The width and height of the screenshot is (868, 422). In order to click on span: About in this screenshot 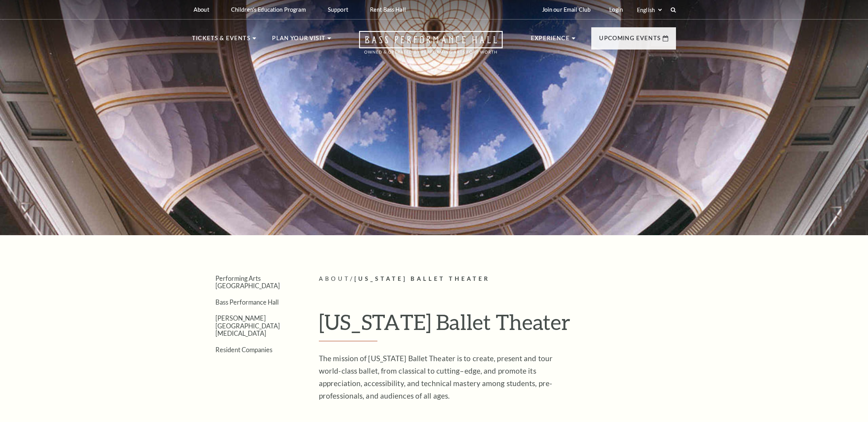, I will do `click(335, 279)`.